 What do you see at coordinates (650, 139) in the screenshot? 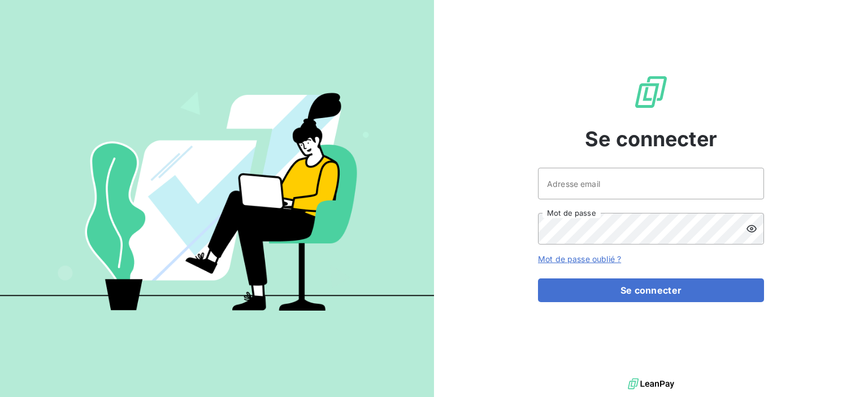
I see `span: Se connecter` at bounding box center [650, 139].